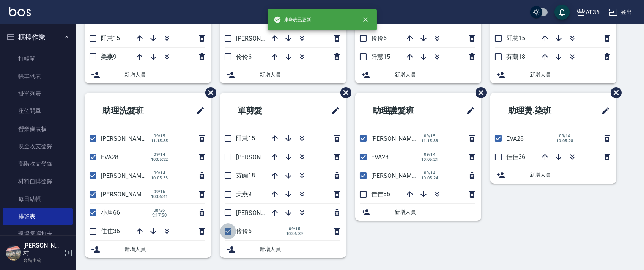 This screenshot has width=644, height=270. What do you see at coordinates (38, 164) in the screenshot?
I see `a: 高階收支登錄` at bounding box center [38, 164].